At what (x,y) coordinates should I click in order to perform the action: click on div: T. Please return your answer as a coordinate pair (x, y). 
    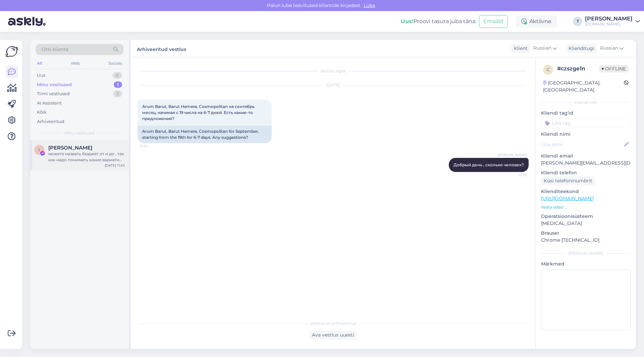
    Looking at the image, I should click on (577, 21).